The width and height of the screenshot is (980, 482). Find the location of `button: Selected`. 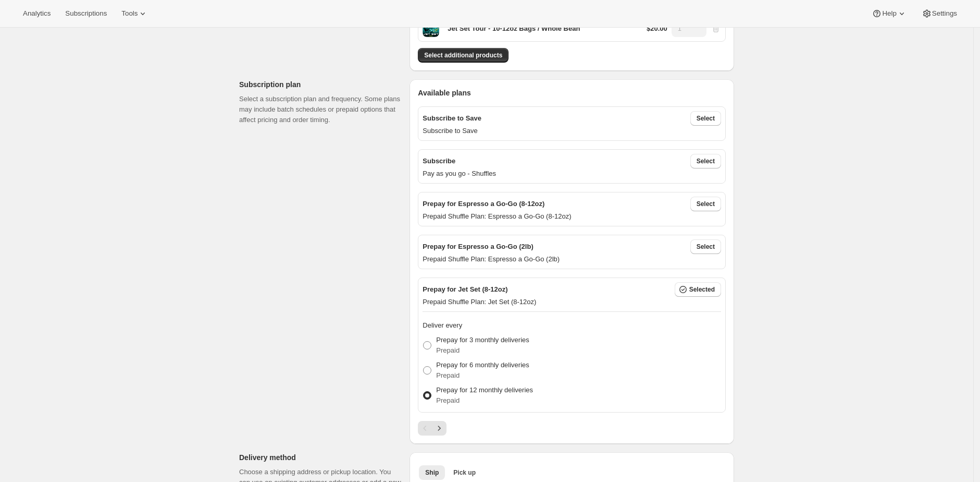

button: Selected is located at coordinates (698, 289).